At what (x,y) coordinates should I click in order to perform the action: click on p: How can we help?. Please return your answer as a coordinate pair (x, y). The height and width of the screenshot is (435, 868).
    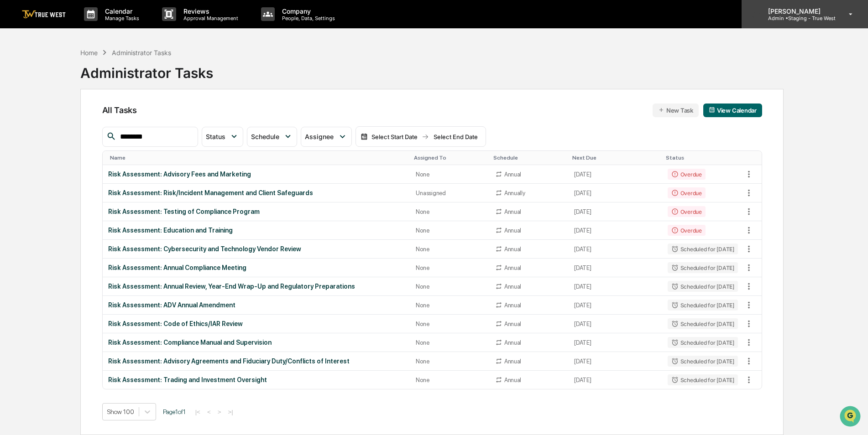
    Looking at the image, I should click on (88, 27).